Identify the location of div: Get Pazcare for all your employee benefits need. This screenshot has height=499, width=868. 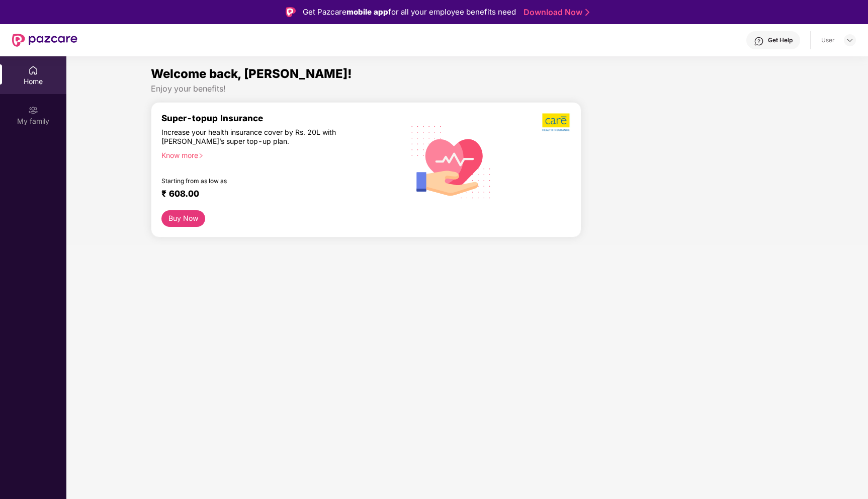
(409, 12).